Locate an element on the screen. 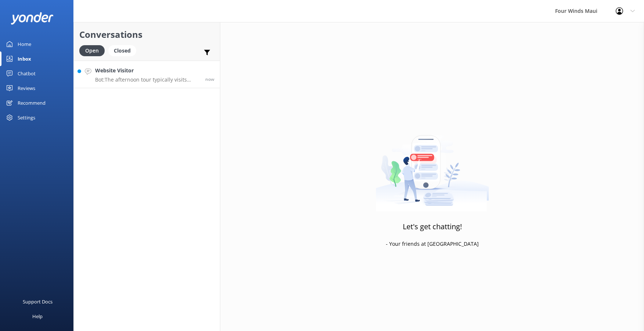  div: Settings is located at coordinates (26, 118).